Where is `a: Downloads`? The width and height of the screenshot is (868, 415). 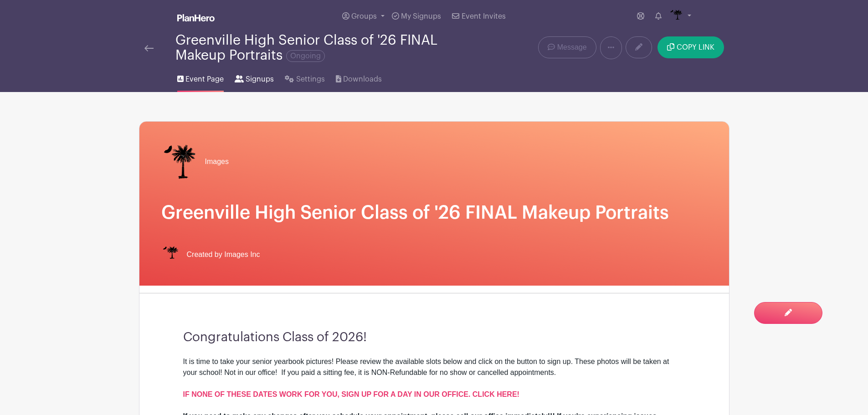 a: Downloads is located at coordinates (359, 77).